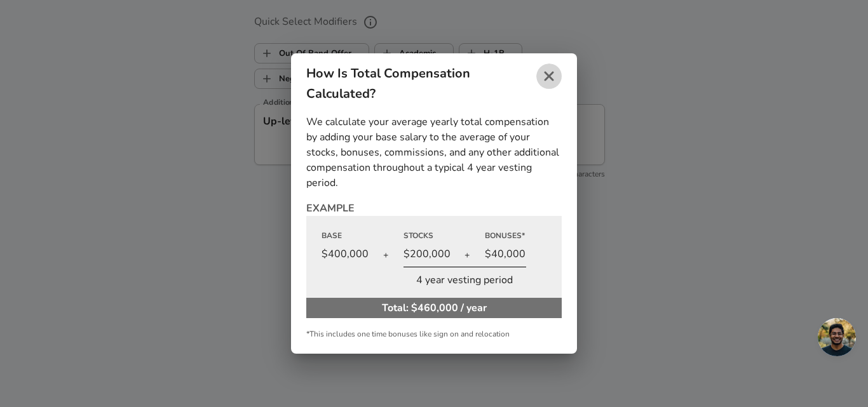 This screenshot has width=868, height=407. Describe the element at coordinates (352, 254) in the screenshot. I see `p: $400,000` at that location.